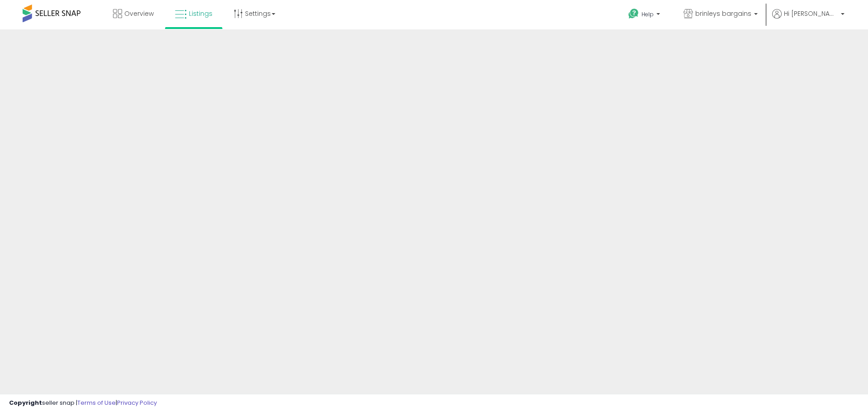 This screenshot has height=412, width=868. What do you see at coordinates (201, 14) in the screenshot?
I see `span: Listings` at bounding box center [201, 14].